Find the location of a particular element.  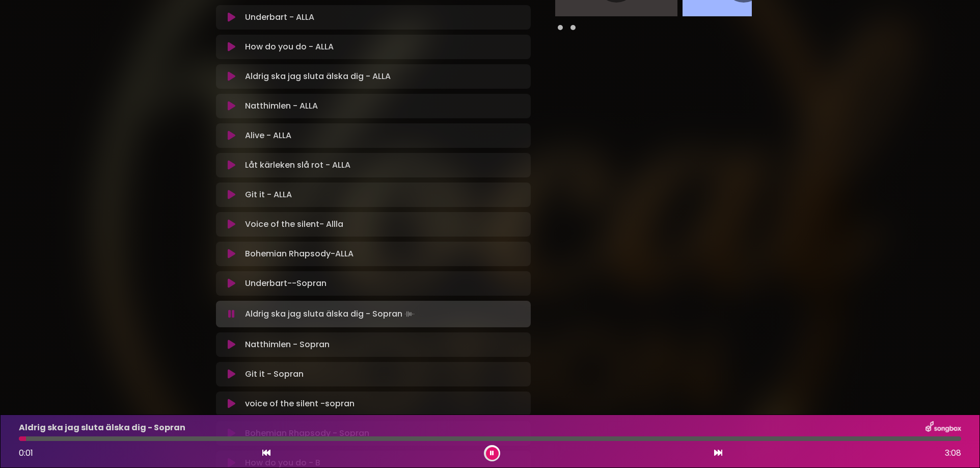

p: Natthimlen - ALLA is located at coordinates (281, 106).